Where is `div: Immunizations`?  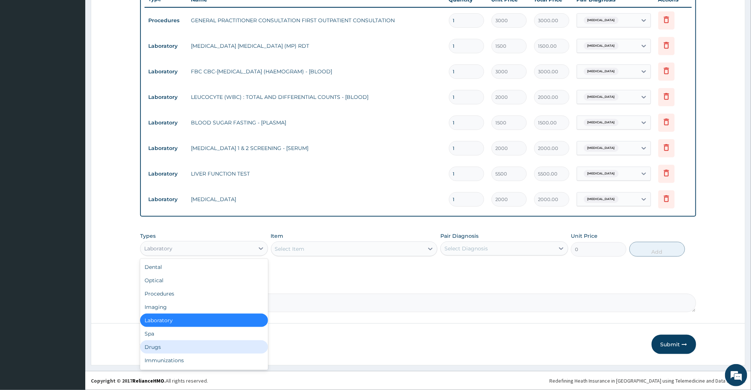 div: Immunizations is located at coordinates (204, 361).